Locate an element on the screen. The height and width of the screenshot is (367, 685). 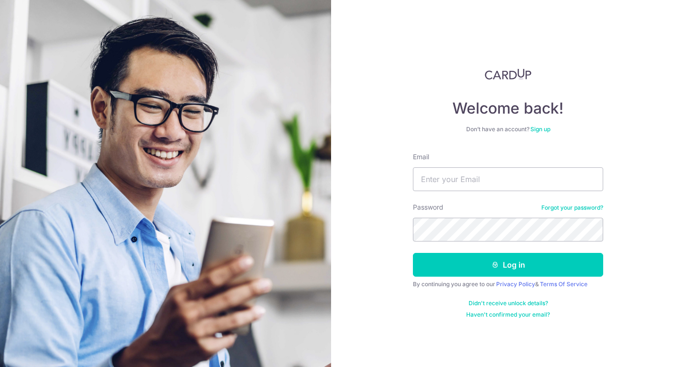
a: Privacy Policy is located at coordinates (515, 284).